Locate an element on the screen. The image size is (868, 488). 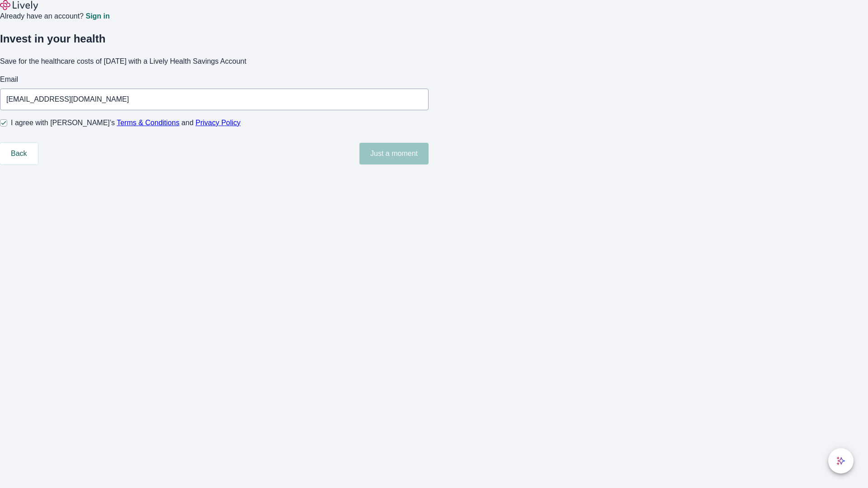
a: Sign in is located at coordinates (97, 16).